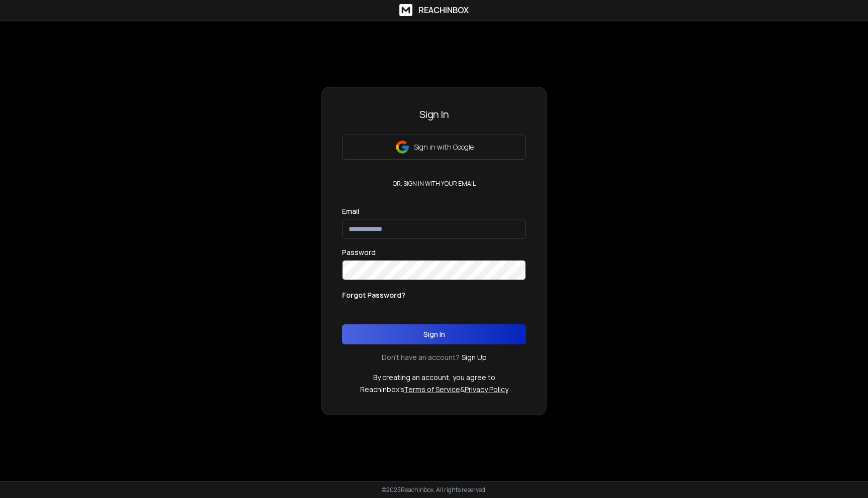  What do you see at coordinates (432, 389) in the screenshot?
I see `a: Terms of Service` at bounding box center [432, 389].